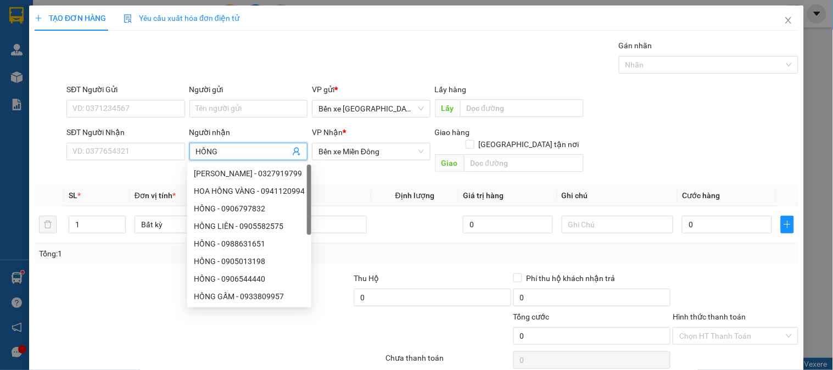 The width and height of the screenshot is (833, 370). Describe the element at coordinates (452, 132) in the screenshot. I see `span: Giao hàng` at that location.